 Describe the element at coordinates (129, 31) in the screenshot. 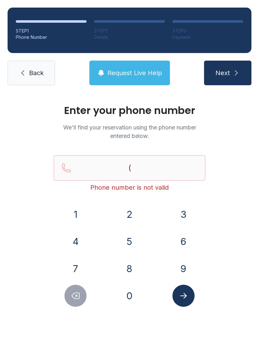

I see `div: STEP 2` at that location.